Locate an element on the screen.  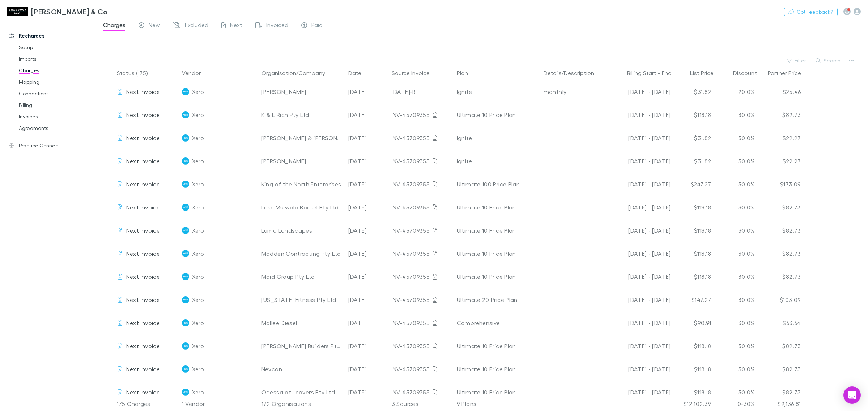
a: Setup is located at coordinates (57, 47).